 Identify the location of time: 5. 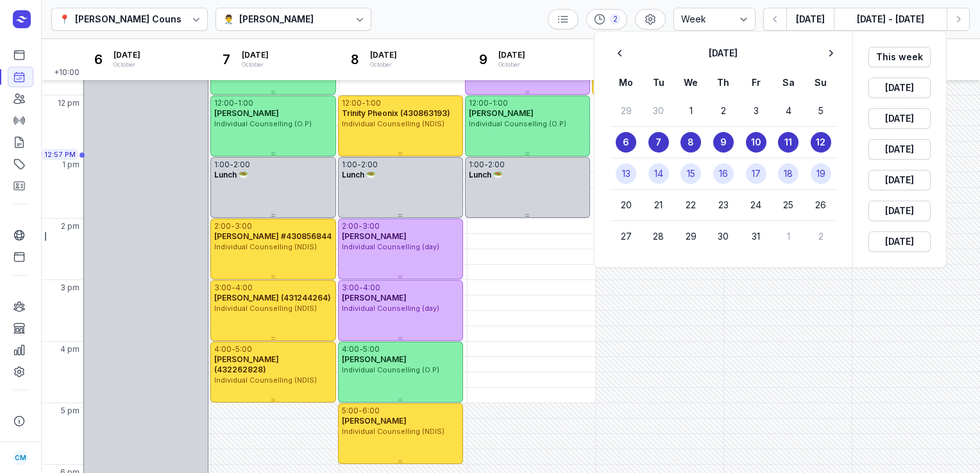
(821, 111).